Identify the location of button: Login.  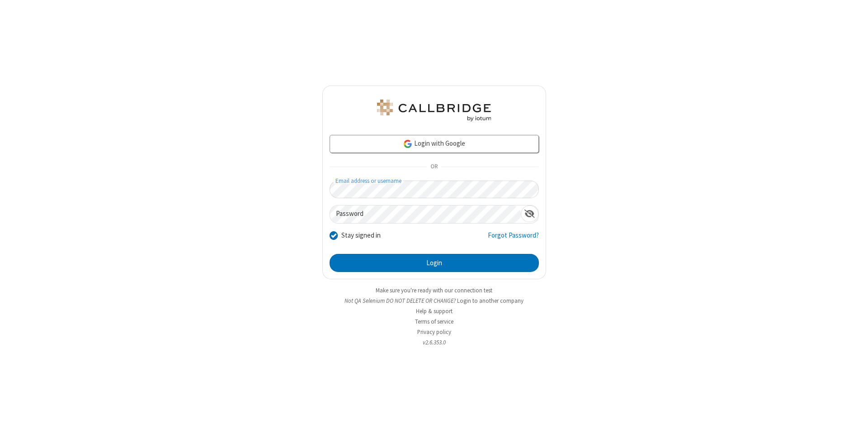
(434, 263).